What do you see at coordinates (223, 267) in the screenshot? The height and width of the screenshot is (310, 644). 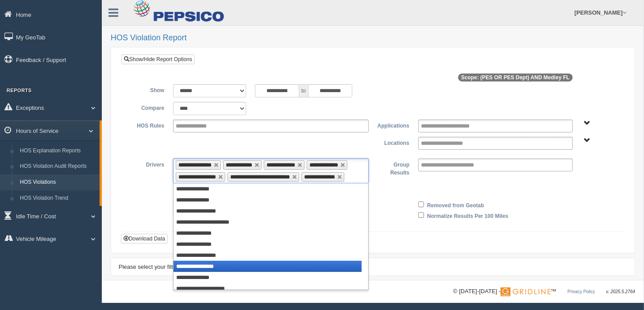 I see `span: Please select your filter options above and click "Apply Filters" to view your report.` at bounding box center [223, 267].